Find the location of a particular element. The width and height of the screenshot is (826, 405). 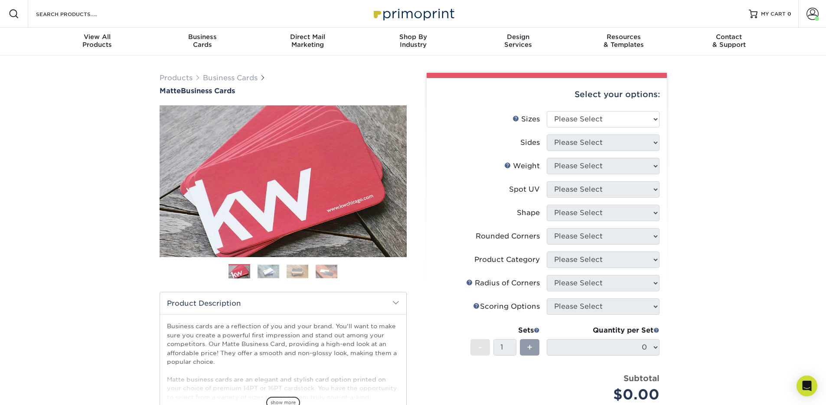

h2: Product Description is located at coordinates (283, 303).